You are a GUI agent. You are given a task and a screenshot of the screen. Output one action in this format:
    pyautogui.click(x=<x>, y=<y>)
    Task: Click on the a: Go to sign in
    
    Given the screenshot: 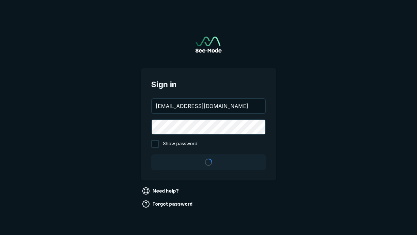 What is the action you would take?
    pyautogui.click(x=208, y=44)
    